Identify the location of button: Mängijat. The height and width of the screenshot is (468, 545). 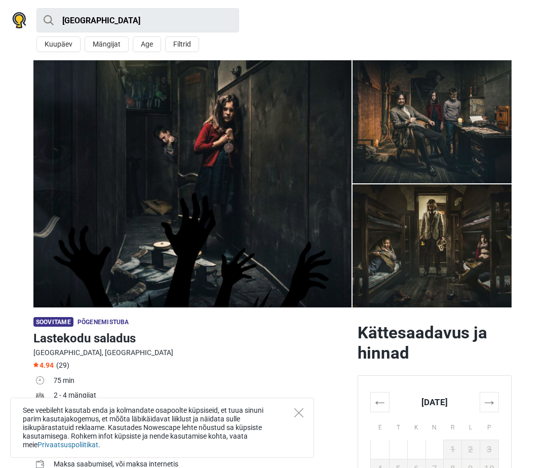
(106, 44).